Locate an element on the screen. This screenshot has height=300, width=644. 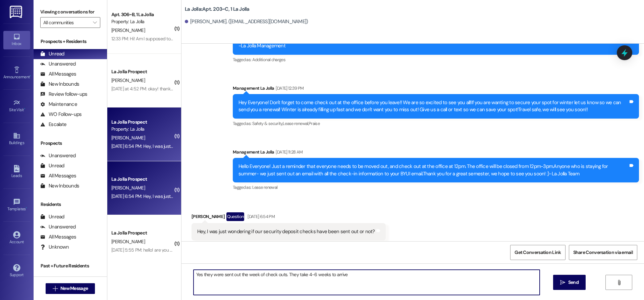
label: Viewing conversations for is located at coordinates (70, 11).